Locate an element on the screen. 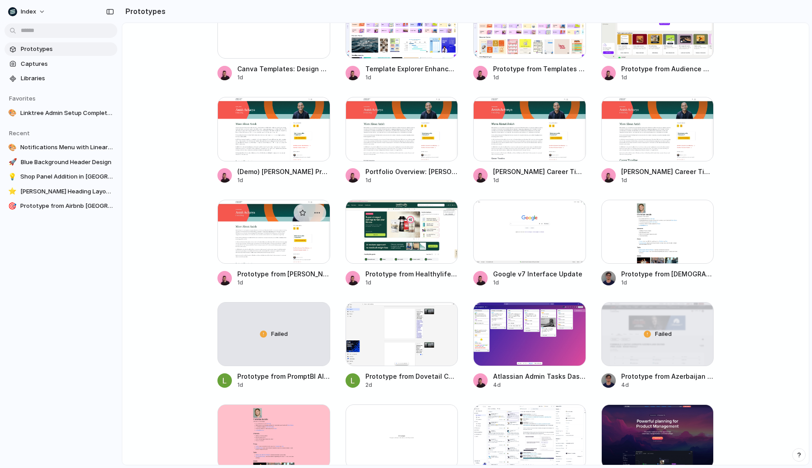 Image resolution: width=812 pixels, height=468 pixels. span: Index is located at coordinates (28, 12).